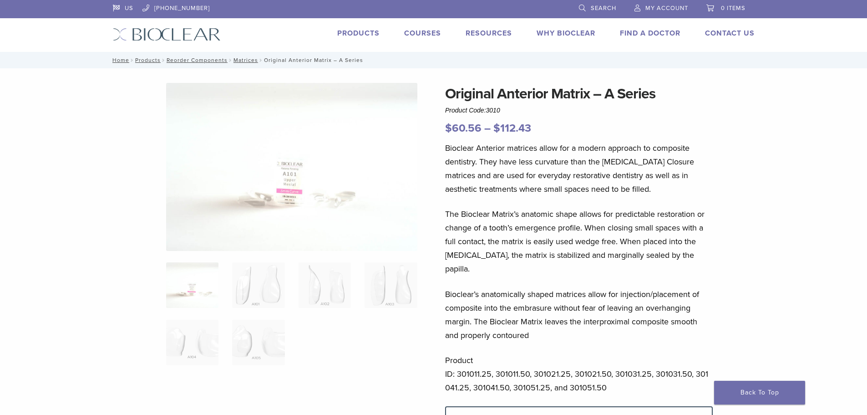 The width and height of the screenshot is (867, 415). I want to click on img: Anterior-Original-A-Series-Matrices-324x324.jpg, so click(192, 285).